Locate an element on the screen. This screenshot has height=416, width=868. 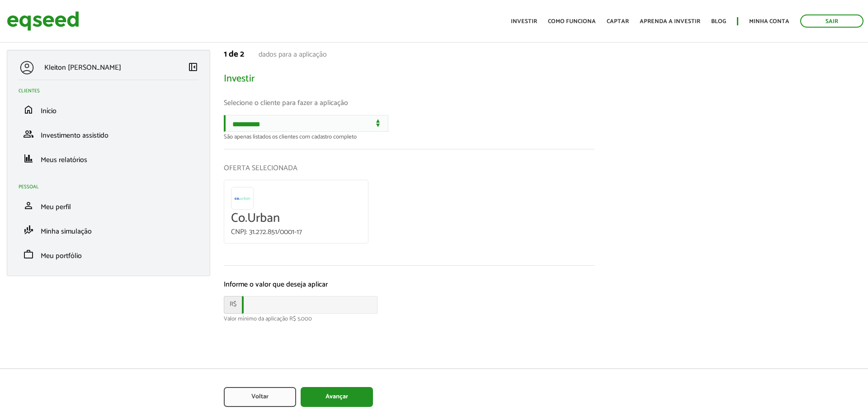
li: Início is located at coordinates (108, 110).